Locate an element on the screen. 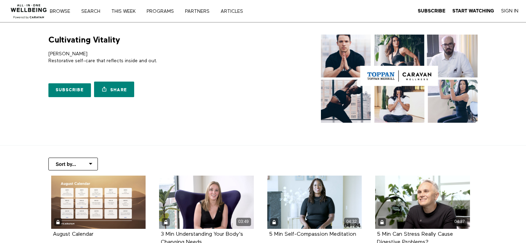 The height and width of the screenshot is (243, 526). a: Start Watching is located at coordinates (473, 11).